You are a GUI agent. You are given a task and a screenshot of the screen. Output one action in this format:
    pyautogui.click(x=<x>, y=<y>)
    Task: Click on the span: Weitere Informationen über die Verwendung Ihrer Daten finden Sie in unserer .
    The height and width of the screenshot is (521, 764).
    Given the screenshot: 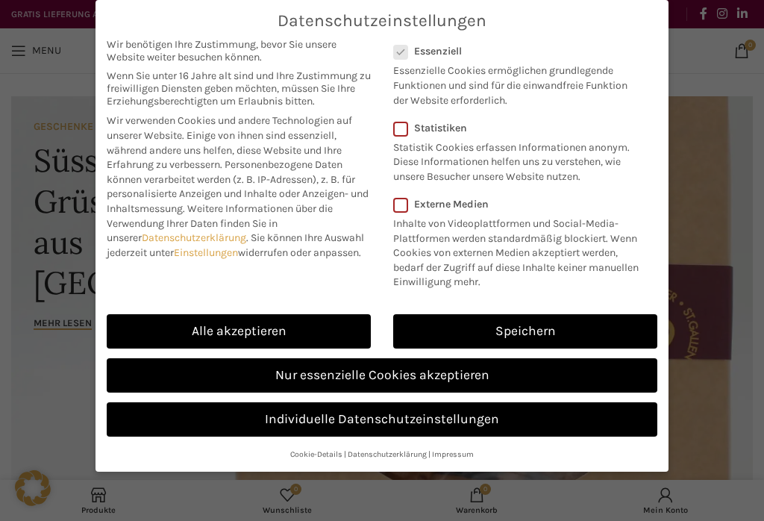 What is the action you would take?
    pyautogui.click(x=219, y=223)
    